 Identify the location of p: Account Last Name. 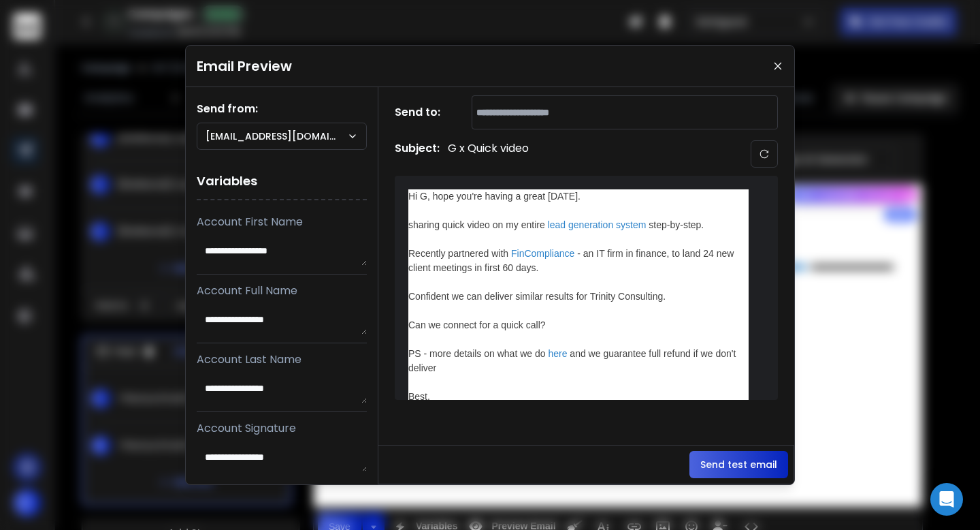
(281, 360).